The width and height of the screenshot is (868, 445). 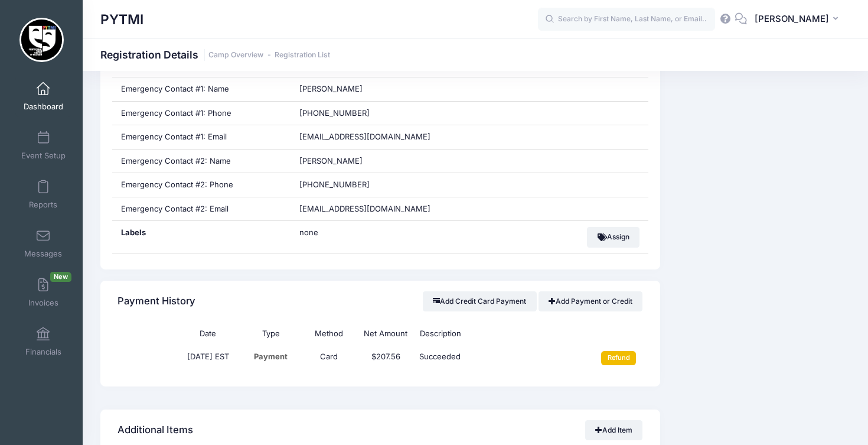 What do you see at coordinates (43, 303) in the screenshot?
I see `span: Invoices` at bounding box center [43, 303].